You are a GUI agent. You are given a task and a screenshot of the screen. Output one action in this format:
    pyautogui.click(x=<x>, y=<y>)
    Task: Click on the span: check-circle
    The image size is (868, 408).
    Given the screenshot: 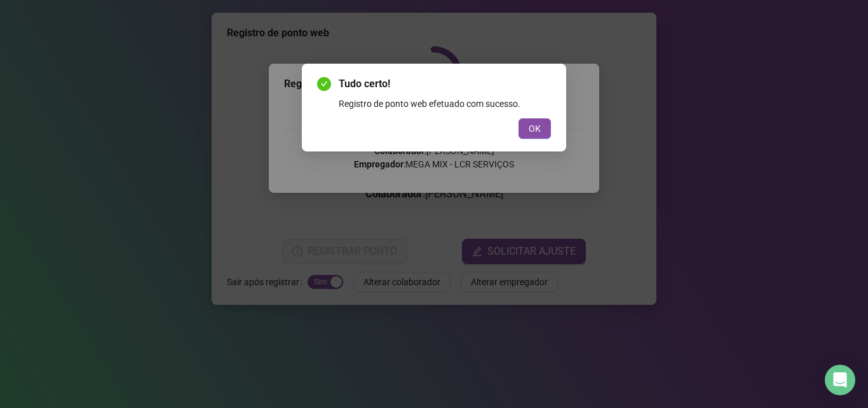 What is the action you would take?
    pyautogui.click(x=325, y=84)
    